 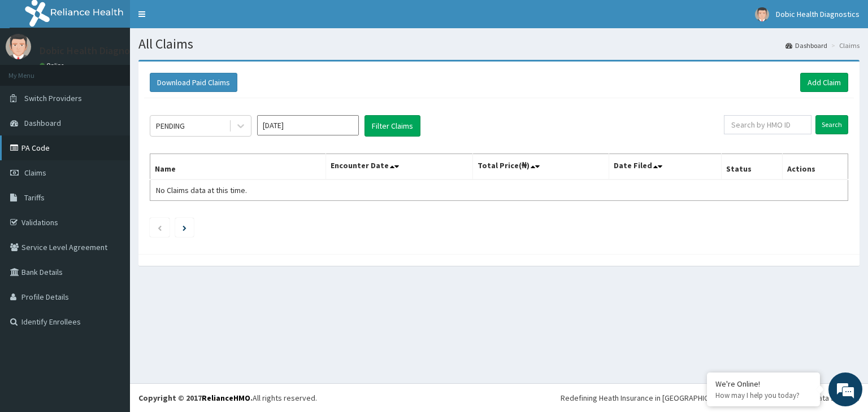 What do you see at coordinates (53, 98) in the screenshot?
I see `span: Switch Providers` at bounding box center [53, 98].